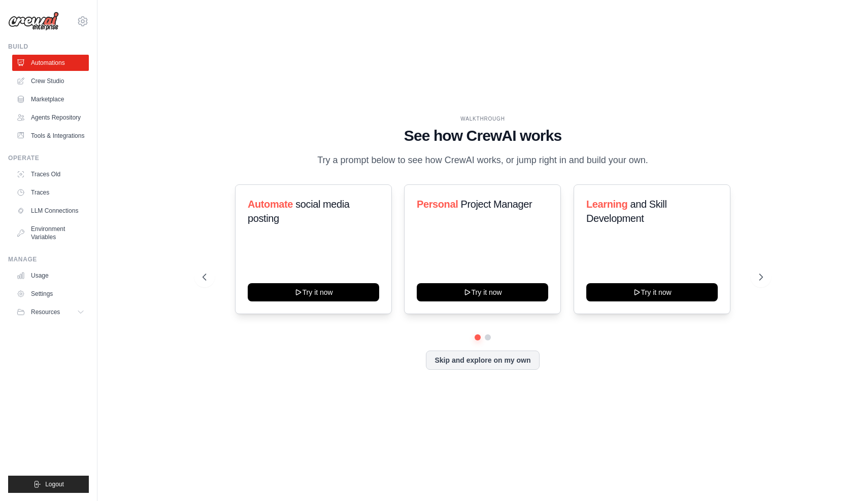 Image resolution: width=868 pixels, height=501 pixels. What do you see at coordinates (50, 211) in the screenshot?
I see `a: LLM Connections` at bounding box center [50, 211].